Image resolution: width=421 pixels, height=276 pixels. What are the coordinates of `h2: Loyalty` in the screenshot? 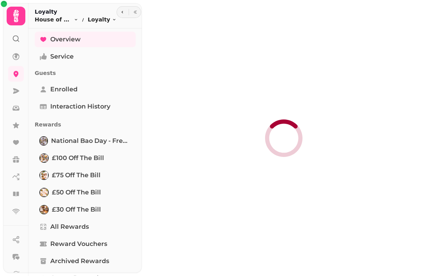 It's located at (76, 12).